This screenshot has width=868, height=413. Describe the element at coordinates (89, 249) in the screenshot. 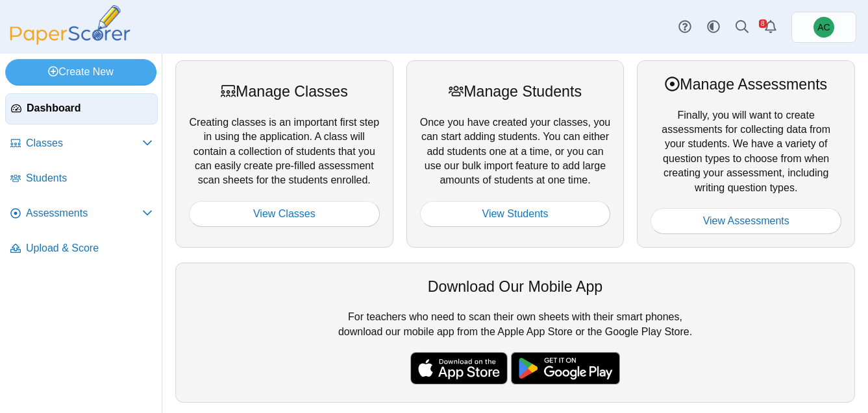

I see `span: Upload & Score` at that location.